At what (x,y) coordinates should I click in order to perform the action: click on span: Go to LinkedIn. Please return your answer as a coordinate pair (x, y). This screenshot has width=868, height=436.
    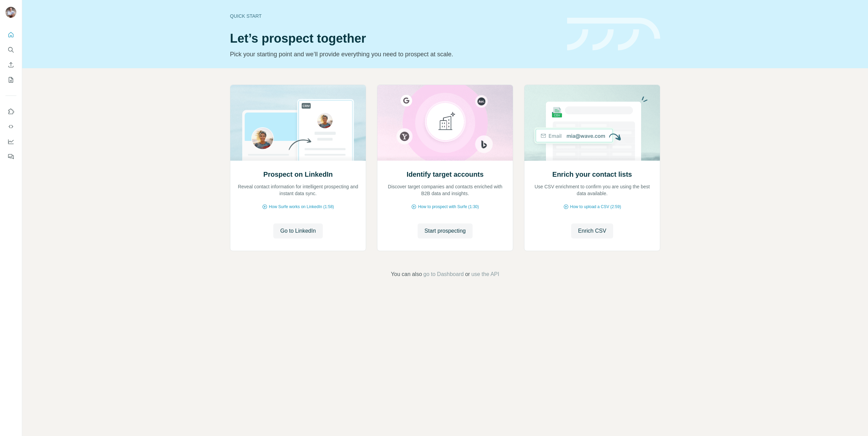
    Looking at the image, I should click on (298, 231).